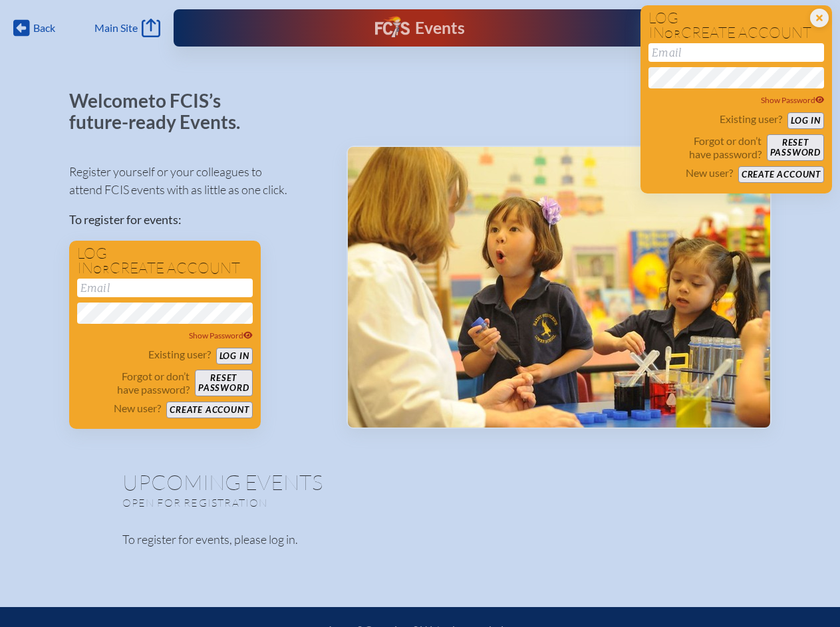 This screenshot has height=627, width=840. Describe the element at coordinates (197, 219) in the screenshot. I see `p: To register for events:` at that location.